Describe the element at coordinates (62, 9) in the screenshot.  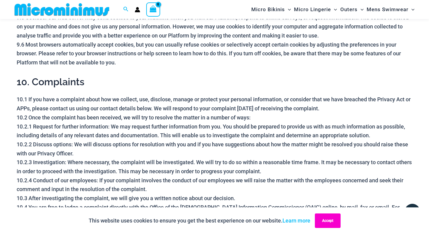
I see `img: MM SHOP LOGO FLAT` at that location.